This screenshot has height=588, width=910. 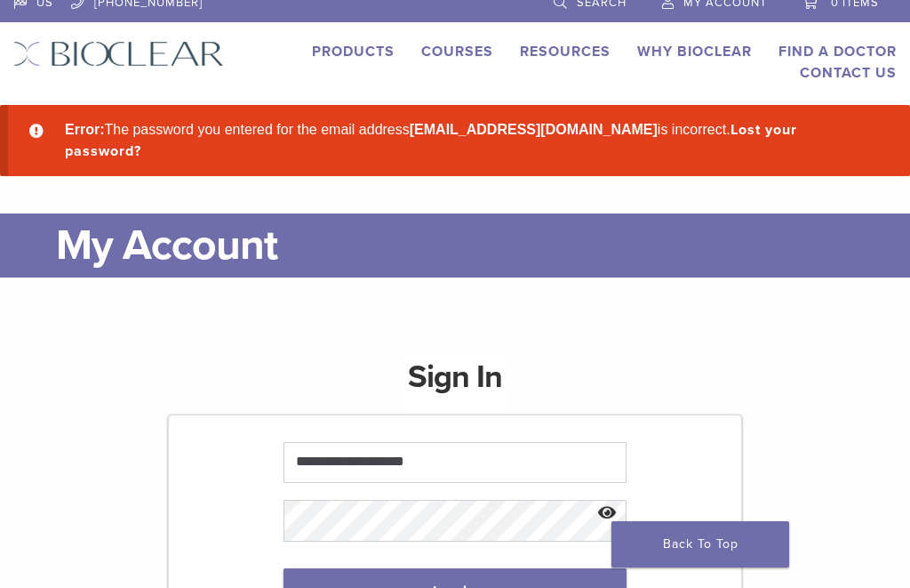 I want to click on a: Contact Us, so click(x=848, y=73).